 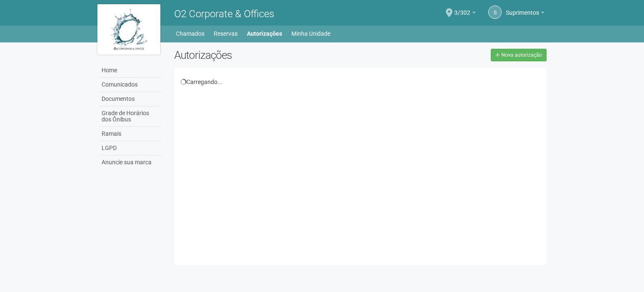 What do you see at coordinates (519, 55) in the screenshot?
I see `a: Nova autorização` at bounding box center [519, 55].